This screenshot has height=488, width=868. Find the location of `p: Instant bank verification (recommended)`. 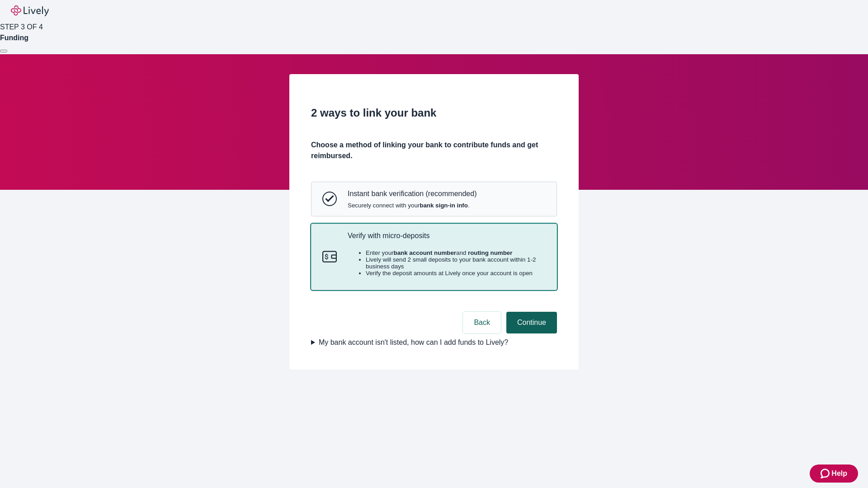

p: Instant bank verification (recommended) is located at coordinates (412, 194).